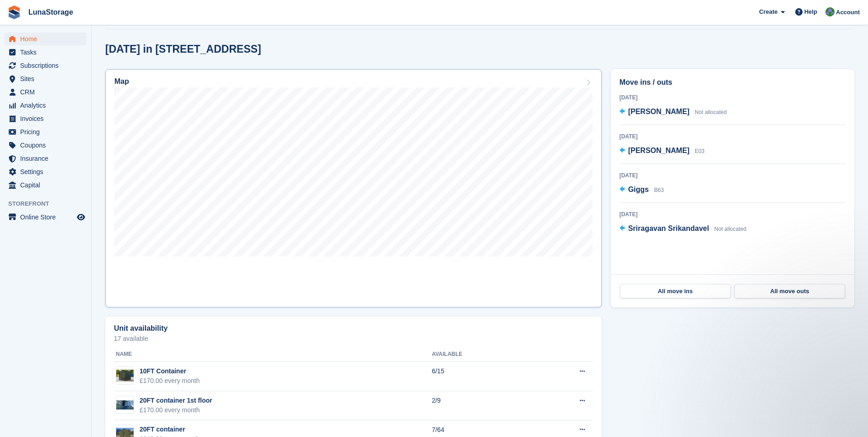  I want to click on th: Name, so click(273, 354).